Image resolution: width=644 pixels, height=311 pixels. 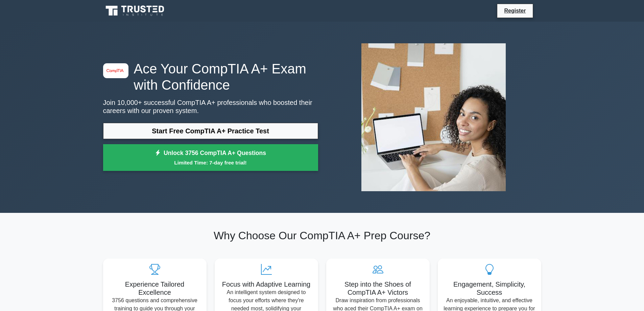 I want to click on h5: Focus with Adaptive Learning, so click(x=266, y=284).